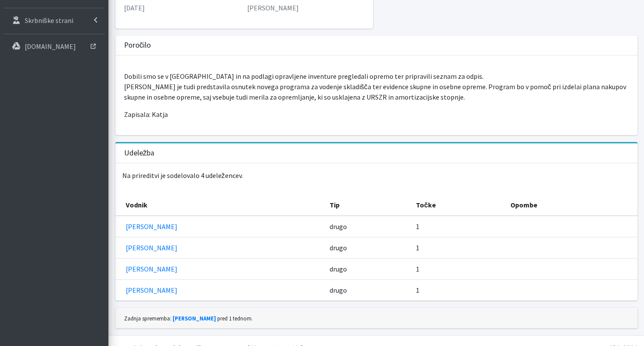 The width and height of the screenshot is (644, 346). What do you see at coordinates (220, 205) in the screenshot?
I see `th: Vodnik` at bounding box center [220, 205].